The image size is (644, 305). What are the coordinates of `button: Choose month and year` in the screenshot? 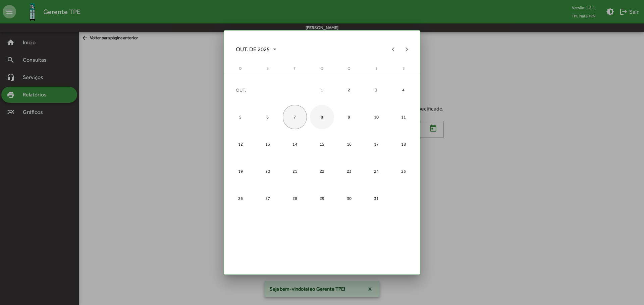 It's located at (256, 49).